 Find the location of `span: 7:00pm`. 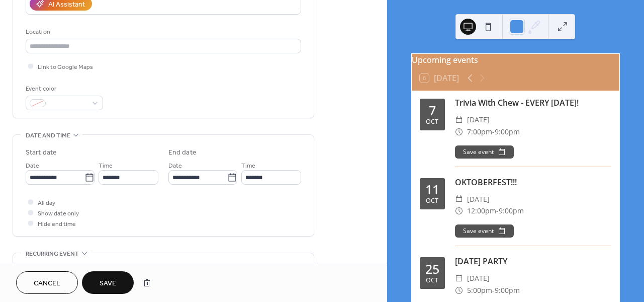

span: 7:00pm is located at coordinates (479, 132).